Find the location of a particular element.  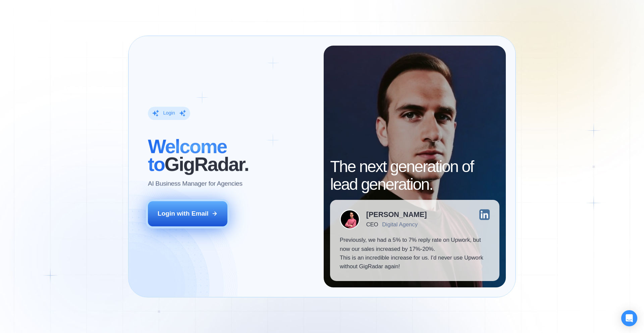

p: Previously, we had a 5% to 7% reply rate on Upwork, but now our sales increased by 17%-20%. This ... is located at coordinates (414, 253).